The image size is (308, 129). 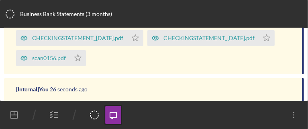 I want to click on div: scan0156.pdf, so click(x=49, y=58).